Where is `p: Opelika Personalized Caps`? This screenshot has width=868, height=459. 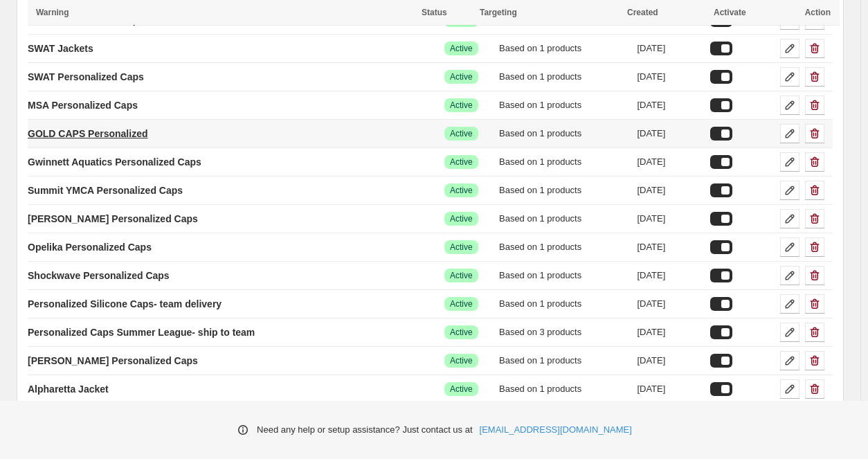
p: Opelika Personalized Caps is located at coordinates (90, 247).